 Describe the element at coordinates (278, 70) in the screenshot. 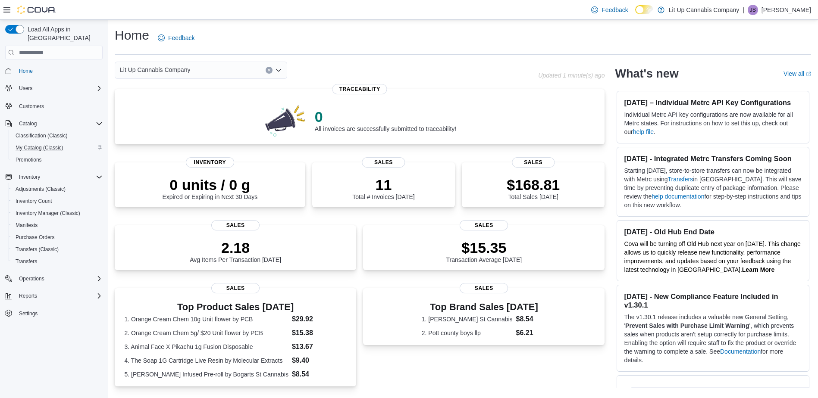

I see `button: Open list of options` at that location.